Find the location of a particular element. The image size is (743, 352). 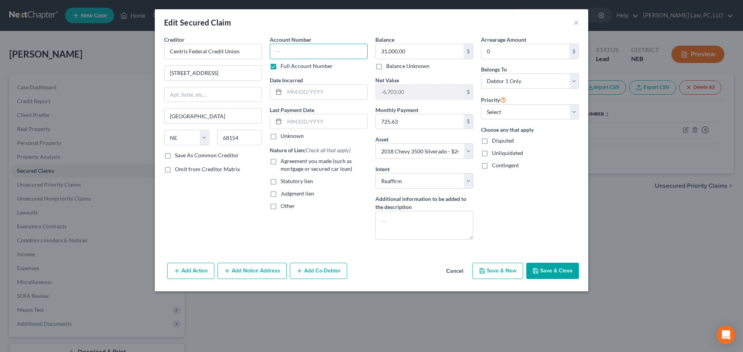

span: (Check all that apply) is located at coordinates (327, 150).